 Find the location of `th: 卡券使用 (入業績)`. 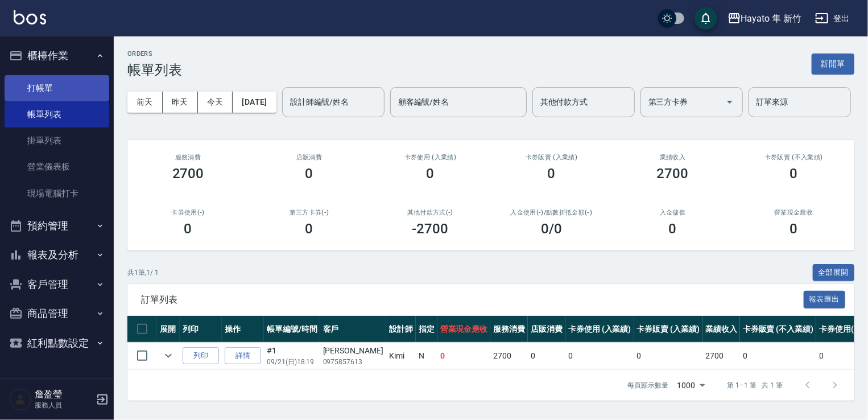

th: 卡券使用 (入業績) is located at coordinates (600, 329).